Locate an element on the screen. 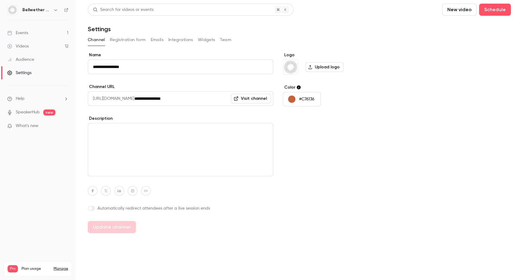 Image resolution: width=523 pixels, height=280 pixels. button: Widgets is located at coordinates (206, 40).